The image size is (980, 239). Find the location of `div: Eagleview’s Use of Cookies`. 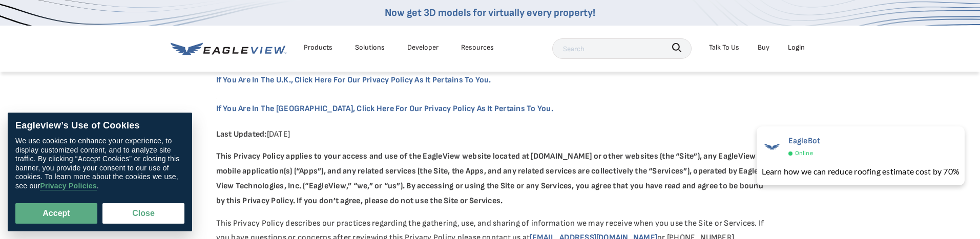

div: Eagleview’s Use of Cookies is located at coordinates (100, 126).